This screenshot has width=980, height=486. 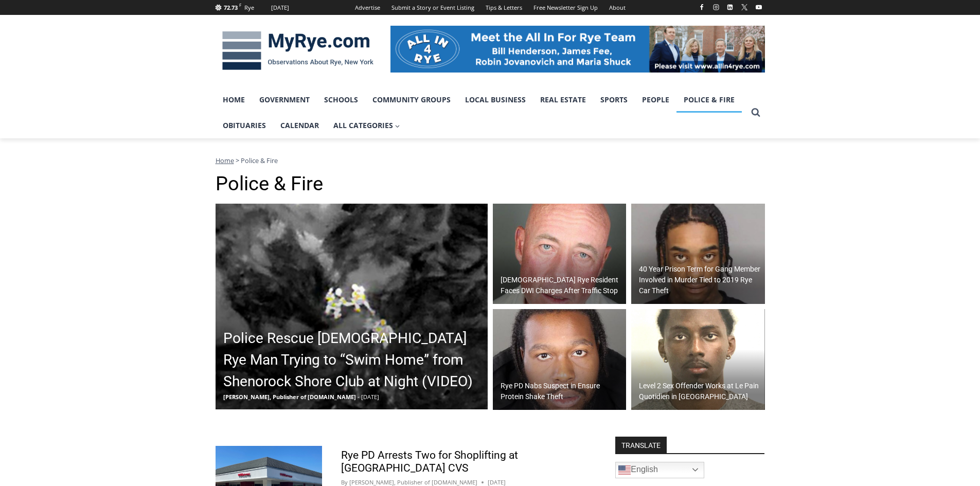 I want to click on a: All Categories, so click(x=367, y=126).